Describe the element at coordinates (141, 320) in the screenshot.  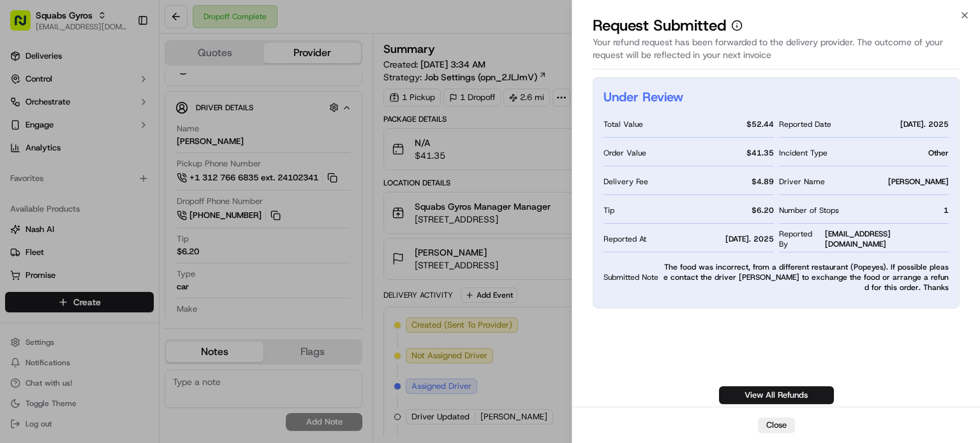
I see `span: Pylon` at that location.